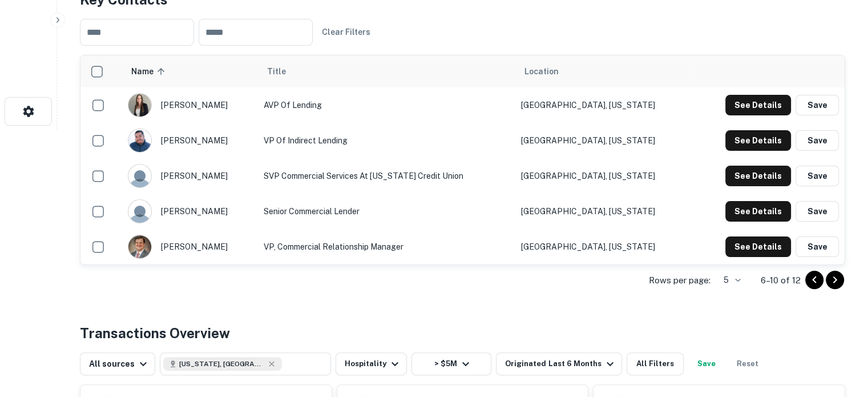 This screenshot has width=868, height=397. What do you see at coordinates (283, 72) in the screenshot?
I see `span: Title` at bounding box center [283, 72].